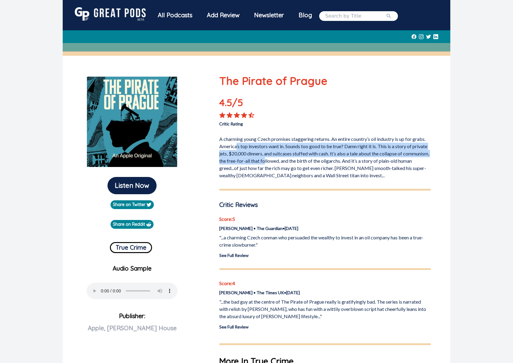  Describe the element at coordinates (356, 16) in the screenshot. I see `input: Search by Title` at that location.